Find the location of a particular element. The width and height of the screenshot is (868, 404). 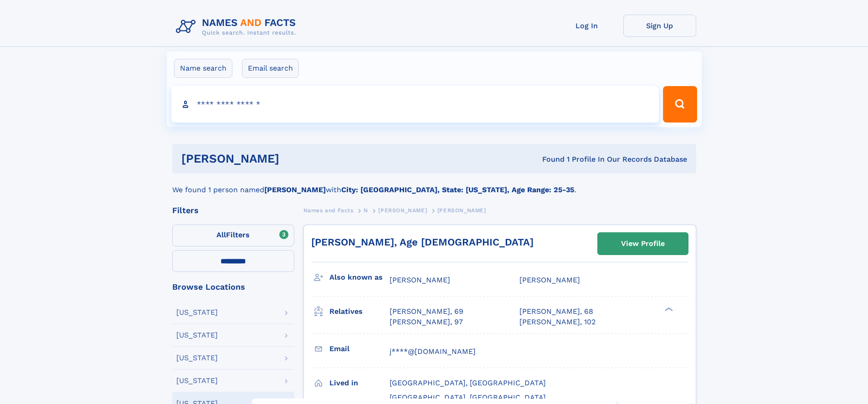

a: N is located at coordinates (366, 210).